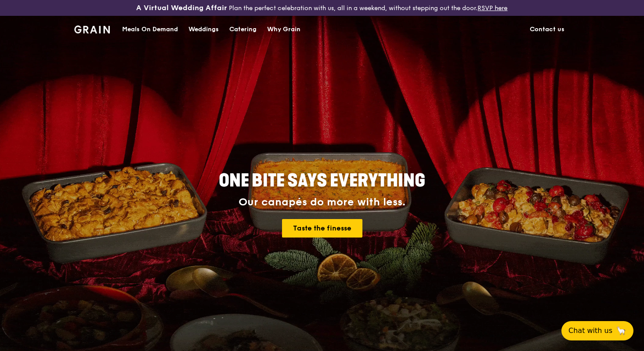 Image resolution: width=644 pixels, height=351 pixels. I want to click on span: Chat with us, so click(590, 331).